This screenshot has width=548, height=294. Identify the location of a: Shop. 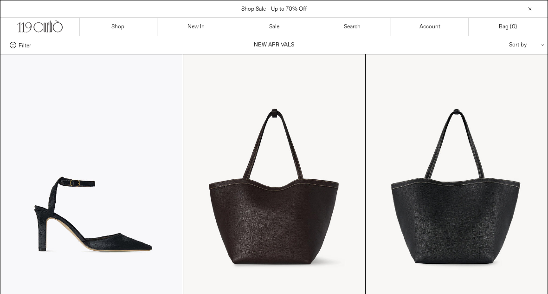
(118, 27).